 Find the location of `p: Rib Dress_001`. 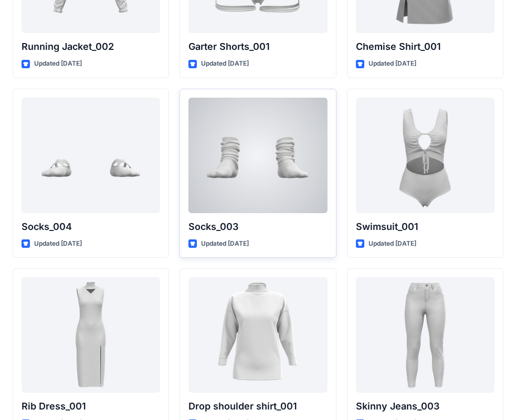

p: Rib Dress_001 is located at coordinates (91, 406).